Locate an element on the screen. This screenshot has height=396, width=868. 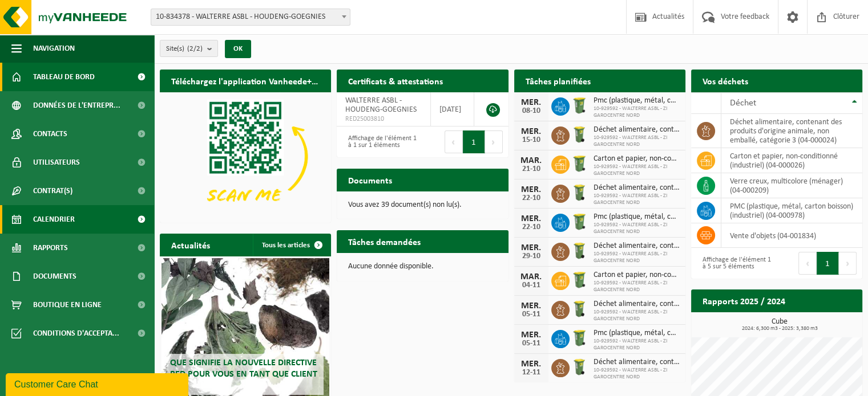
span: 10-834378 - WALTERRE ASBL - HOUDENG-GOEGNIES is located at coordinates (251, 17).